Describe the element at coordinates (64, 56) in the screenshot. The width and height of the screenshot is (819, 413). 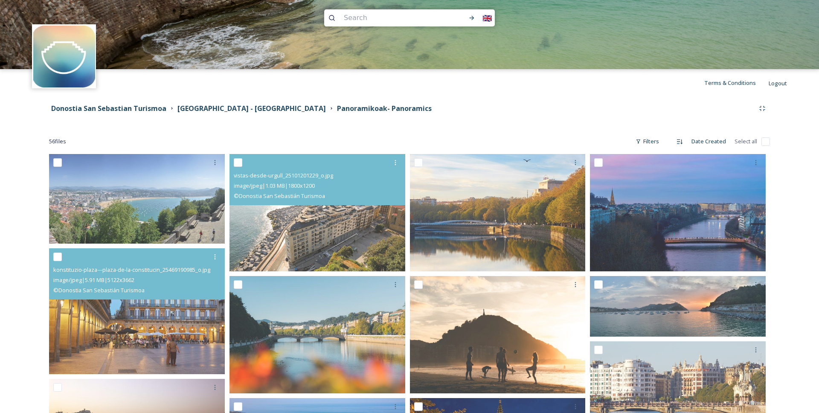
I see `img: images.jpeg` at that location.